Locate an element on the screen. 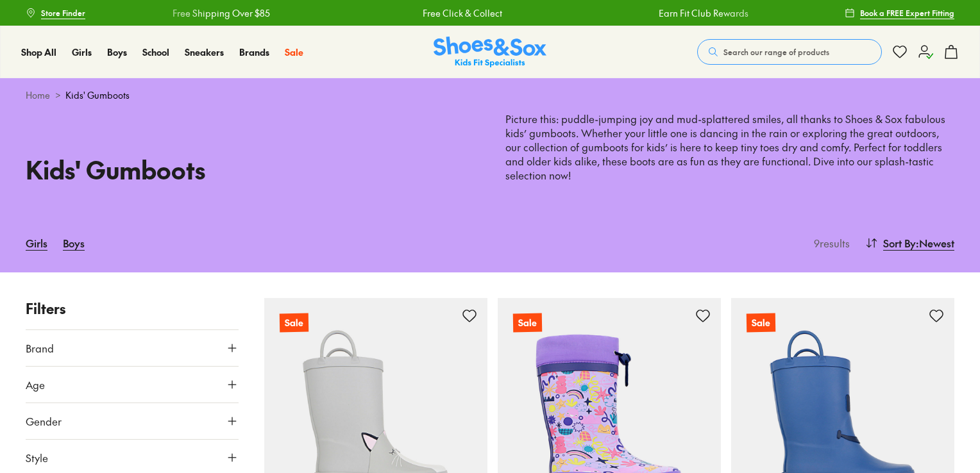  a: Sale is located at coordinates (294, 52).